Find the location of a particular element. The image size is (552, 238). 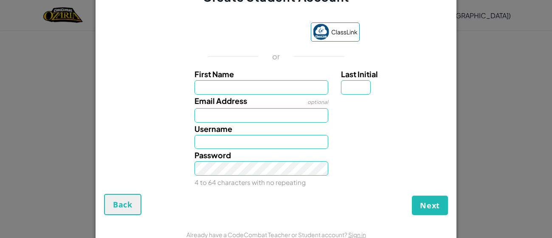

small: 4 to 64 characters with no repeating is located at coordinates (250, 182).